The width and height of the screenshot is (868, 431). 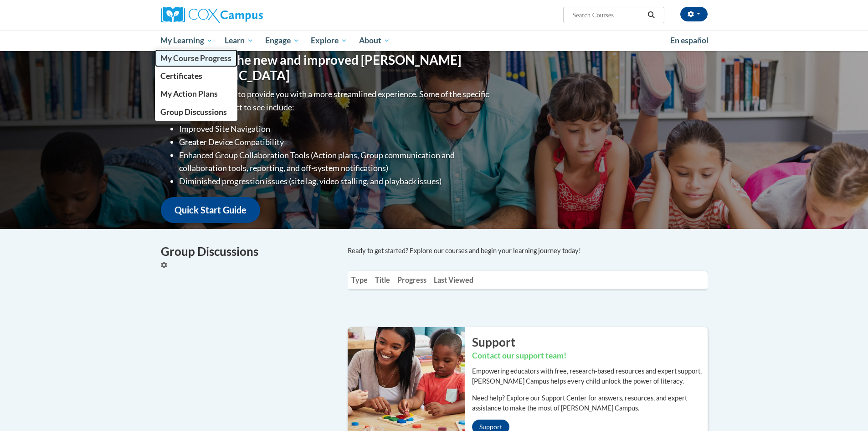 What do you see at coordinates (186, 41) in the screenshot?
I see `span: My Learning` at bounding box center [186, 41].